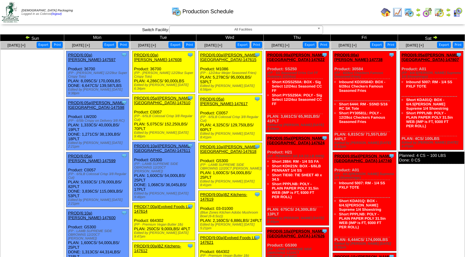 Image resolution: width=465 pixels, height=257 pixels. What do you see at coordinates (230, 118) in the screenshot?
I see `div: Product: C0057 PLAN: 4,325CS / 129,750LBS / 60PLT` at bounding box center [230, 118].